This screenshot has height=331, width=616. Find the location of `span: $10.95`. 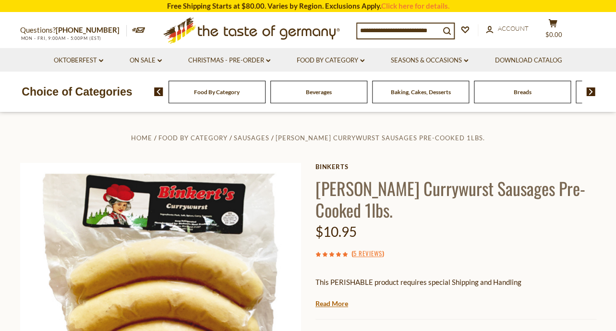

span: $10.95 is located at coordinates (336, 232).